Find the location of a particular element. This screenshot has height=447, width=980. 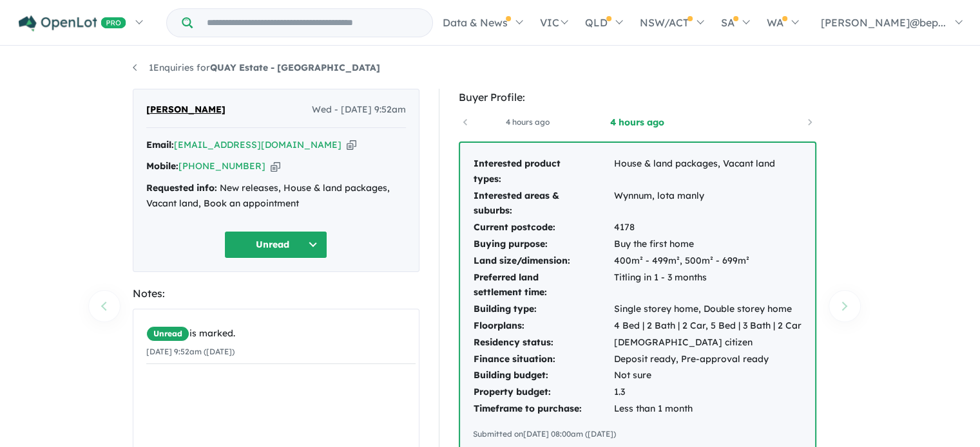

div: New releases, House & land packages, Vacant land, Book an appointment is located at coordinates (276, 196).